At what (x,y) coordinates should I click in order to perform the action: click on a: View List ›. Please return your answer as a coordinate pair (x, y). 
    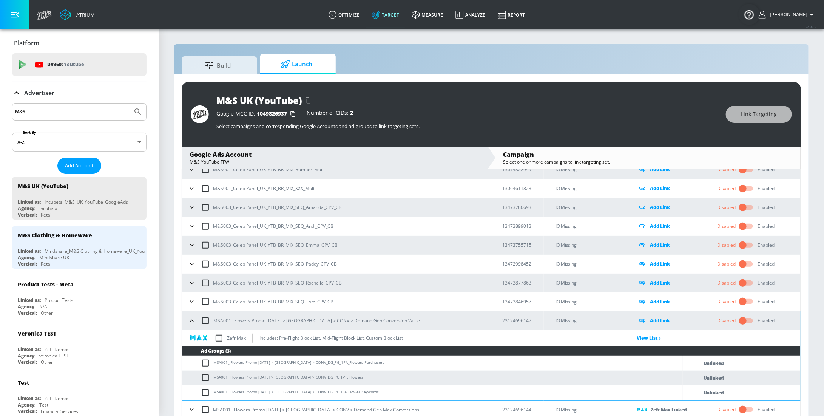
    Looking at the image, I should click on (649, 337).